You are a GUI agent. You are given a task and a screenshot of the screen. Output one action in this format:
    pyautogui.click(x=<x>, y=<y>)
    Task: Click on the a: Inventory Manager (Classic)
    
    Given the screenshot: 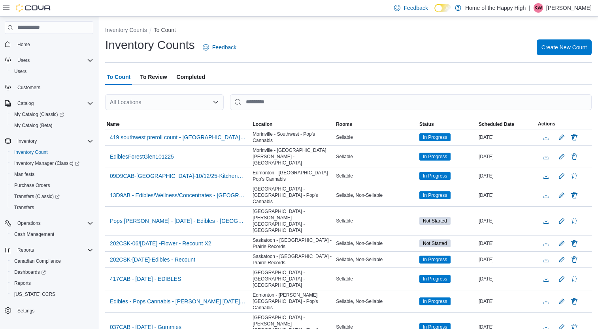 What is the action you would take?
    pyautogui.click(x=52, y=164)
    